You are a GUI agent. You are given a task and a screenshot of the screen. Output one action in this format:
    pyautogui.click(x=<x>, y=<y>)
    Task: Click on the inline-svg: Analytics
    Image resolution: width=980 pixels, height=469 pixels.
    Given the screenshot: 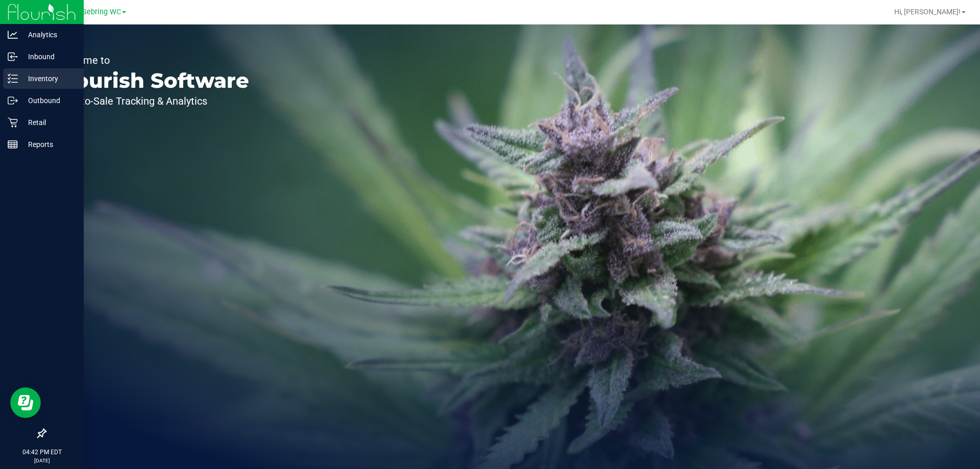 What is the action you would take?
    pyautogui.click(x=13, y=35)
    